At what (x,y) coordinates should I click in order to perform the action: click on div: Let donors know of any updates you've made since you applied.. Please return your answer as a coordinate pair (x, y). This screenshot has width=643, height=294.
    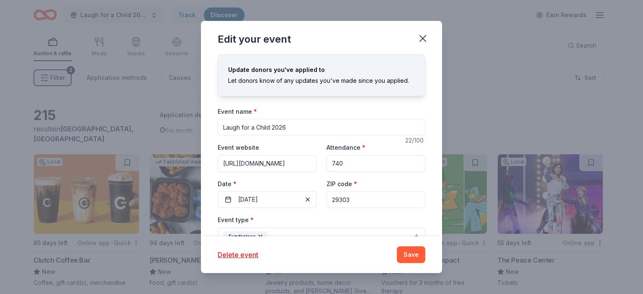
    Looking at the image, I should click on (322, 81).